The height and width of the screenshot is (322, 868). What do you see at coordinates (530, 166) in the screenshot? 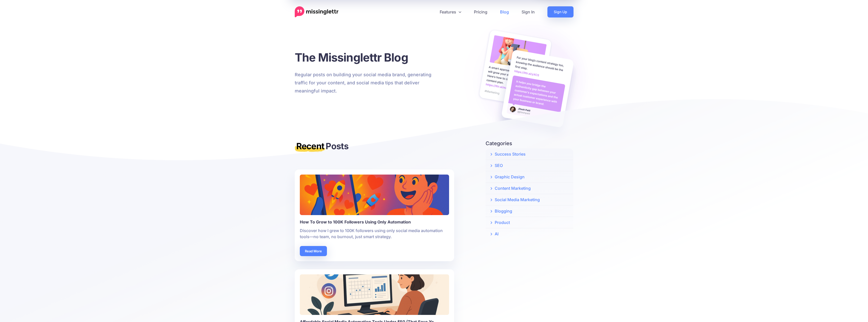
I see `a: SEO` at bounding box center [530, 166].